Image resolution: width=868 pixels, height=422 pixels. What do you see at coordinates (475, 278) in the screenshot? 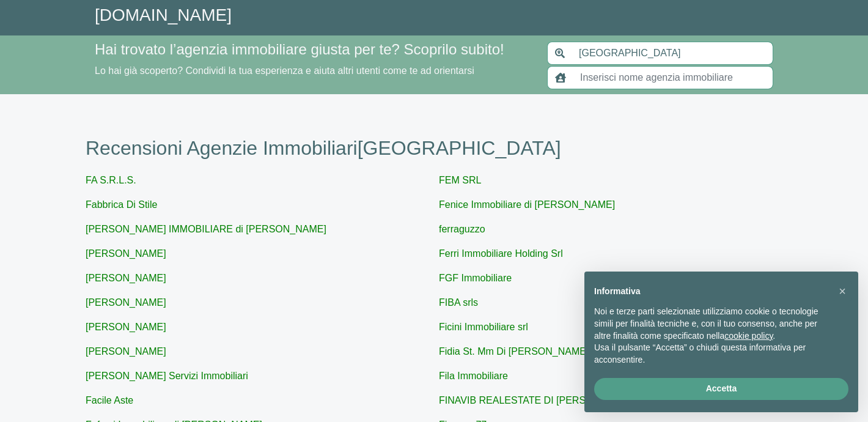
I see `a: FGF Immobiliare` at bounding box center [475, 278].